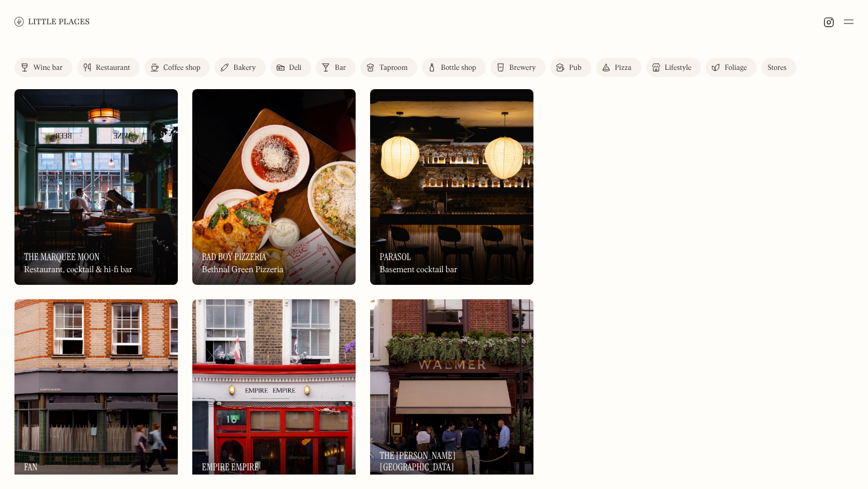  I want to click on div: Foliage, so click(735, 68).